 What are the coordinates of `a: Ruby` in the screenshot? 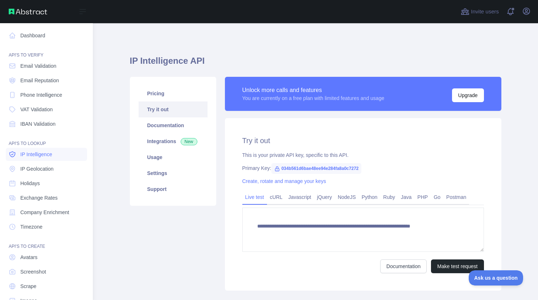 It's located at (389, 197).